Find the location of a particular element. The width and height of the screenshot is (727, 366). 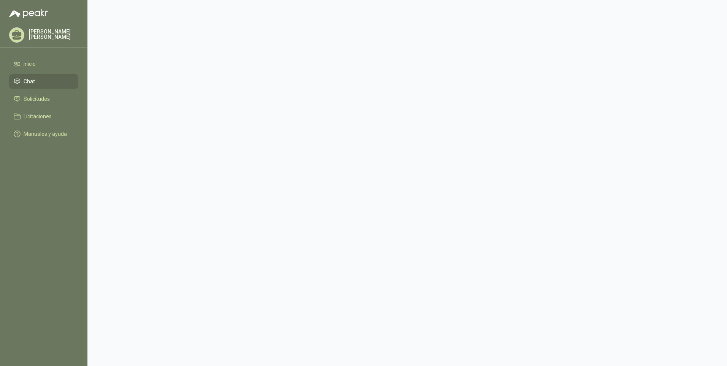

a: Solicitudes is located at coordinates (44, 99).